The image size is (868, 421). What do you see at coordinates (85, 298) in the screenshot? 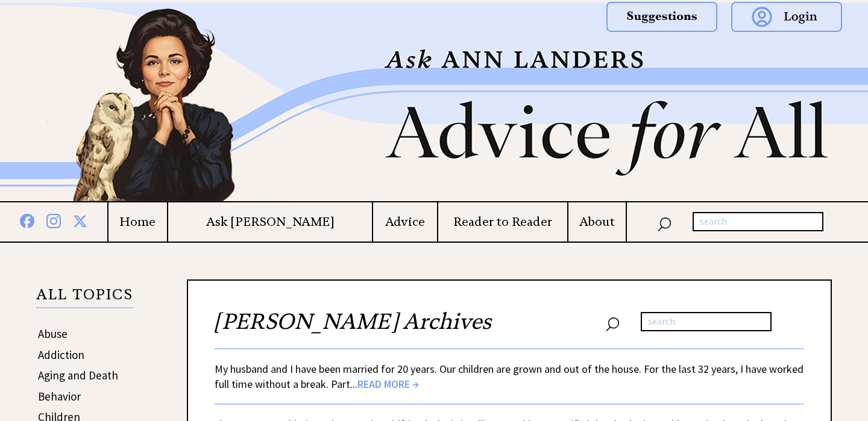
I see `p: ALL TOPICS` at bounding box center [85, 298].